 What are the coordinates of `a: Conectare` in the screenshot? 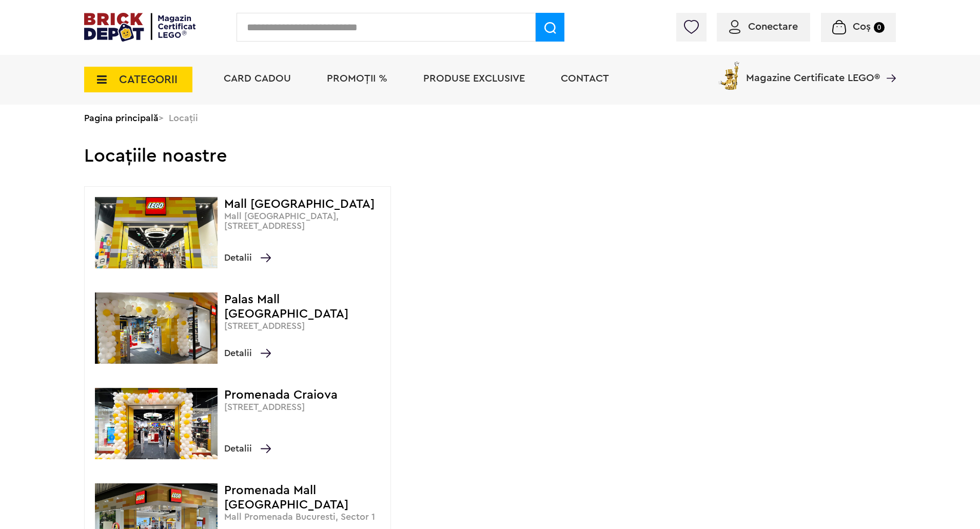 It's located at (764, 27).